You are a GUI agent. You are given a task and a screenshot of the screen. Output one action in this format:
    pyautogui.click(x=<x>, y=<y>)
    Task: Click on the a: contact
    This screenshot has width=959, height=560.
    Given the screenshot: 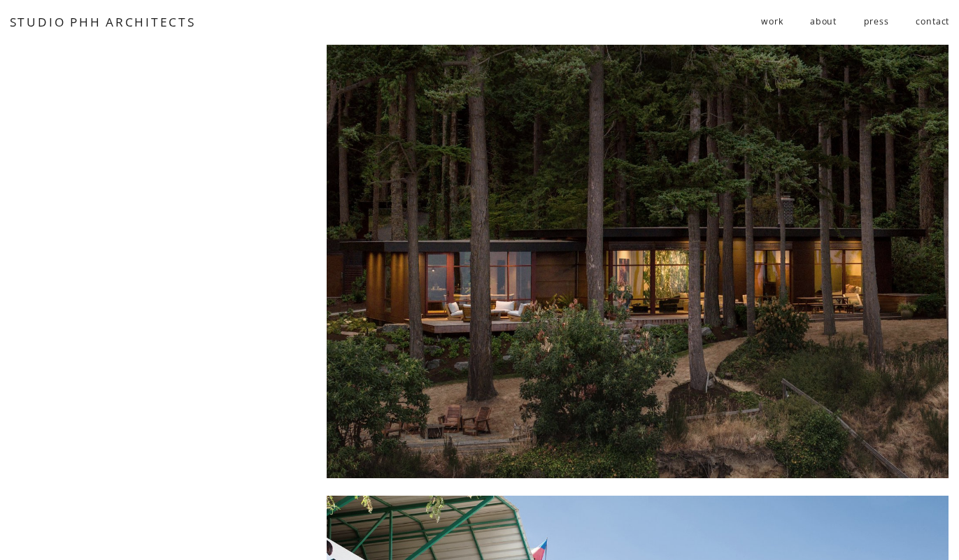 What is the action you would take?
    pyautogui.click(x=932, y=21)
    